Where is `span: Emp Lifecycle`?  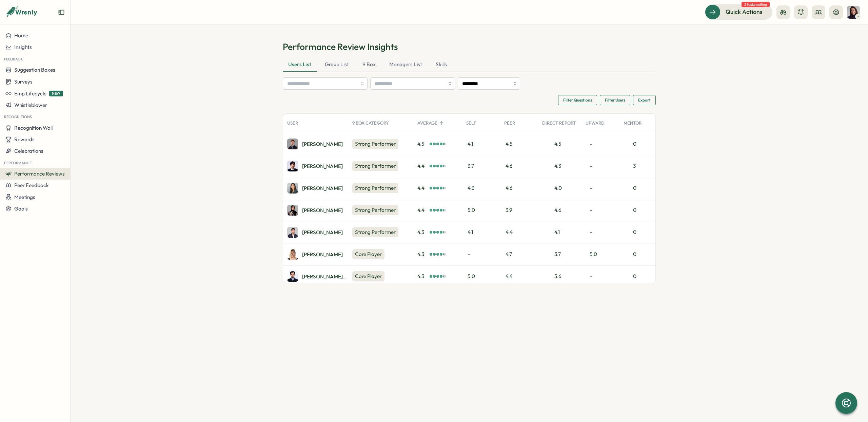
span: Emp Lifecycle is located at coordinates (30, 93).